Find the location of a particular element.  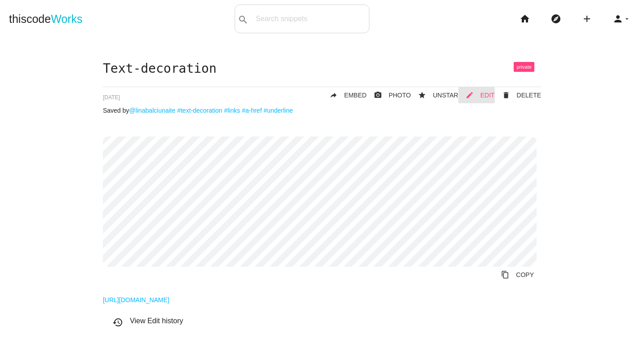

a: Delete Post is located at coordinates (518, 95).